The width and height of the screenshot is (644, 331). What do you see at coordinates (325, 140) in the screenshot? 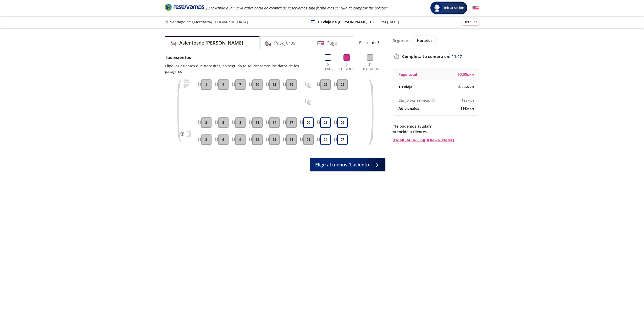
I see `button: 24` at bounding box center [325, 140].